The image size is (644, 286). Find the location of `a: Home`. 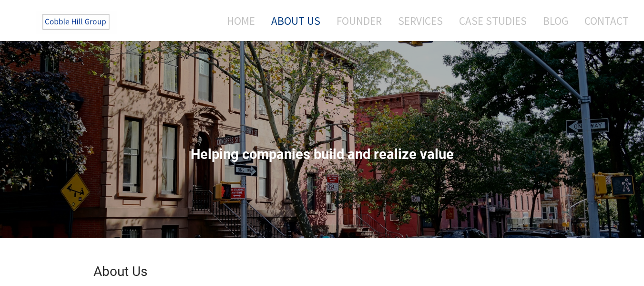

a: Home is located at coordinates (237, 20).